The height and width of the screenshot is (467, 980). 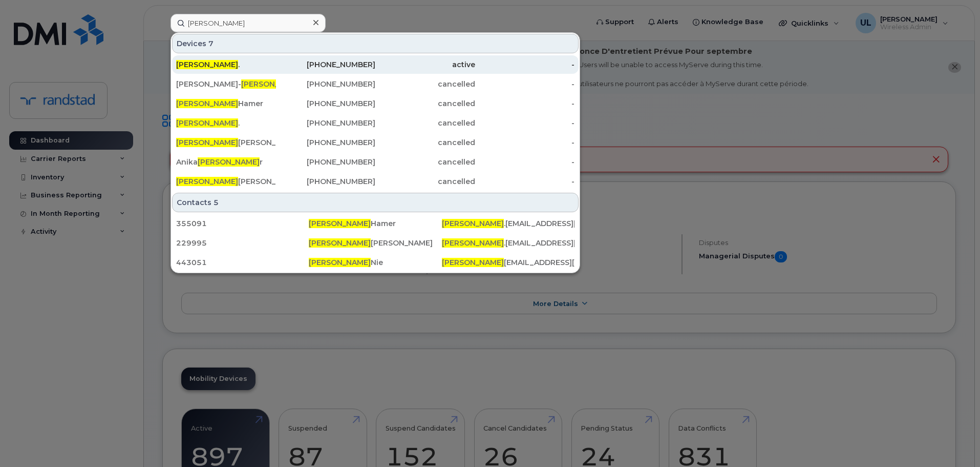 I want to click on div: Devices, so click(x=375, y=43).